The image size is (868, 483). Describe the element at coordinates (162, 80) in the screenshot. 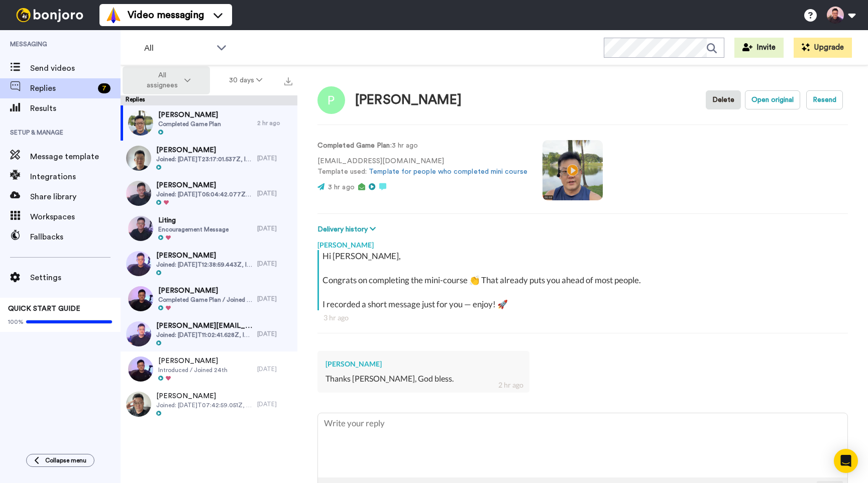

I see `span: All assignees` at that location.